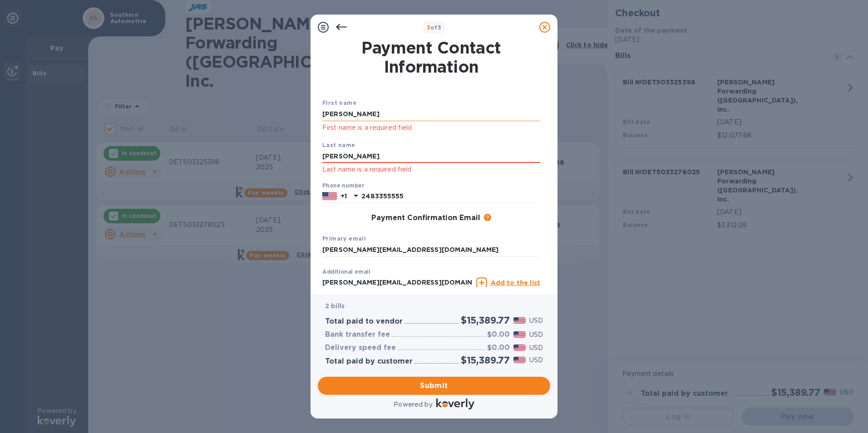 Image resolution: width=868 pixels, height=433 pixels. What do you see at coordinates (344, 196) in the screenshot?
I see `p: +1` at bounding box center [344, 196].